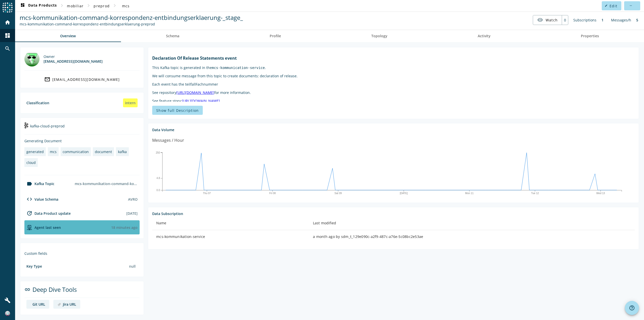 The height and width of the screenshot is (320, 644). Describe the element at coordinates (380, 36) in the screenshot. I see `span: Topology` at that location.